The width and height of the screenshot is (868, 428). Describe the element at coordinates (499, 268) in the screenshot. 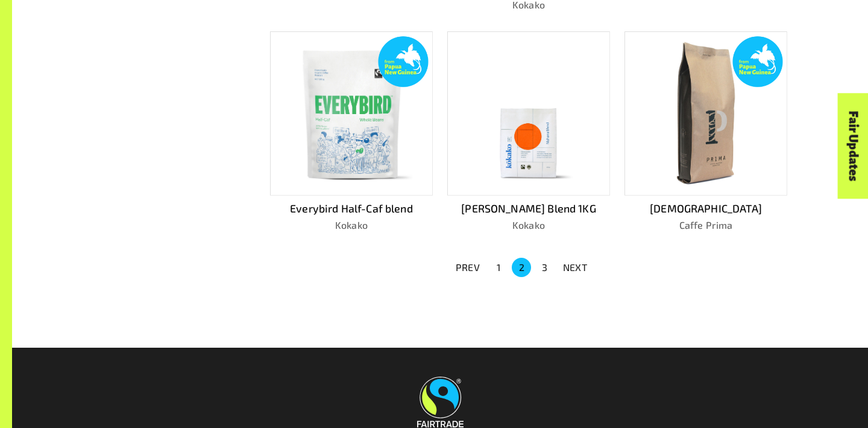

I see `button: Go to page 1` at that location.